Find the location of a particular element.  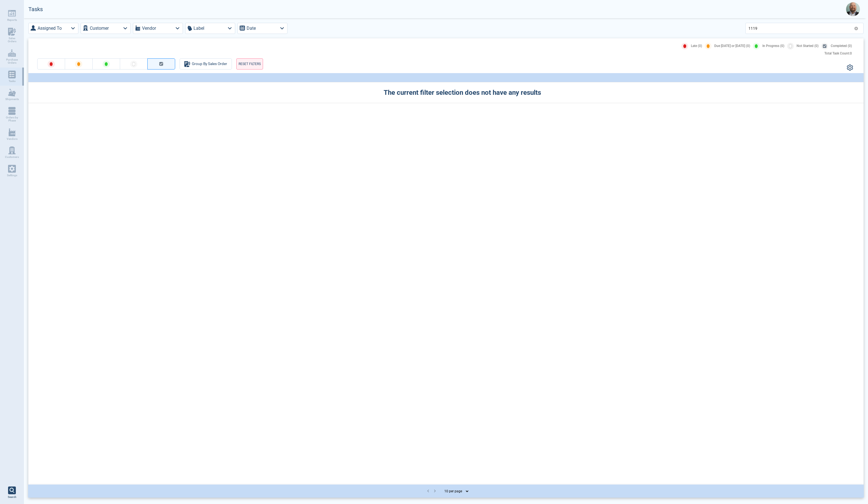

span: Completed (0) is located at coordinates (841, 46).